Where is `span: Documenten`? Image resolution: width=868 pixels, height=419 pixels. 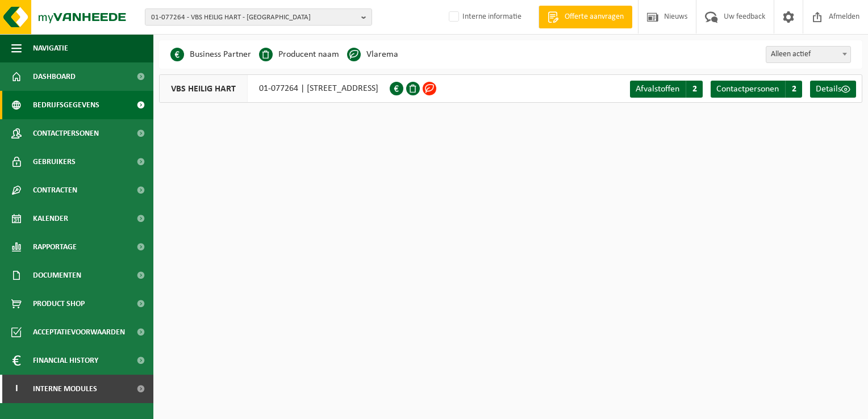
span: Documenten is located at coordinates (57, 275).